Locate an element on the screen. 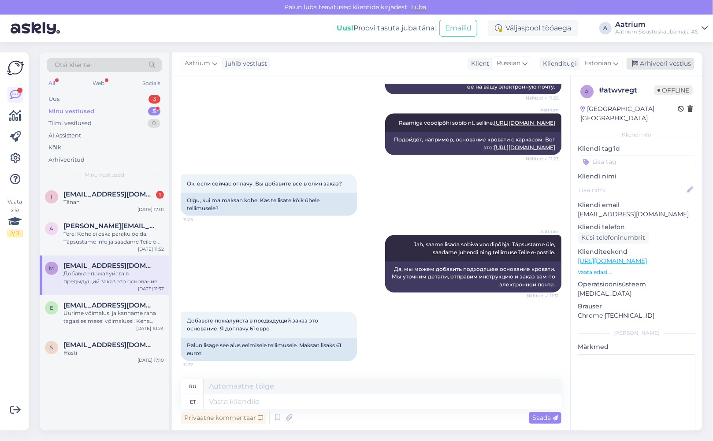 Image resolution: width=713 pixels, height=441 pixels. span: Nähtud ✓ 11:31 is located at coordinates (542, 296).